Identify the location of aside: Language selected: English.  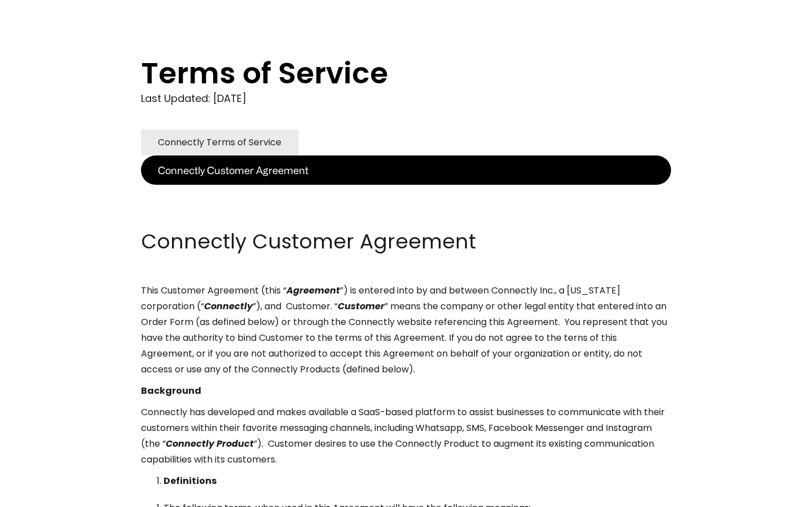
(40, 495).